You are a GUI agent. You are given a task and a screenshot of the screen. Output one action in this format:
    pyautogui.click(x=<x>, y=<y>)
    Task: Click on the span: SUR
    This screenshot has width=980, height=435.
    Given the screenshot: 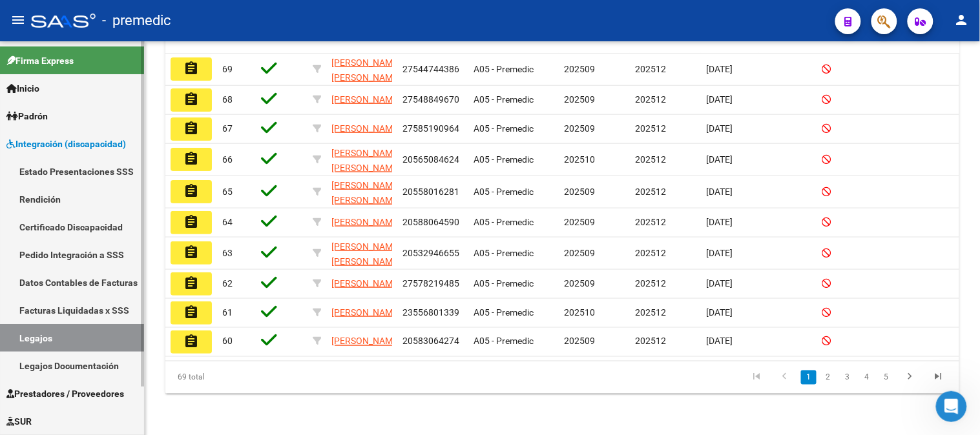 What is the action you would take?
    pyautogui.click(x=19, y=422)
    